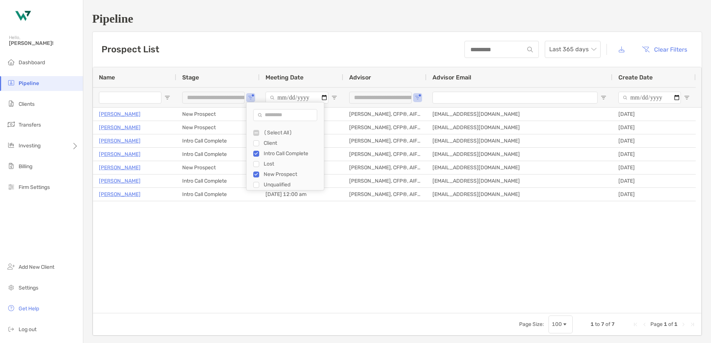  Describe the element at coordinates (34, 187) in the screenshot. I see `span: Firm Settings` at that location.